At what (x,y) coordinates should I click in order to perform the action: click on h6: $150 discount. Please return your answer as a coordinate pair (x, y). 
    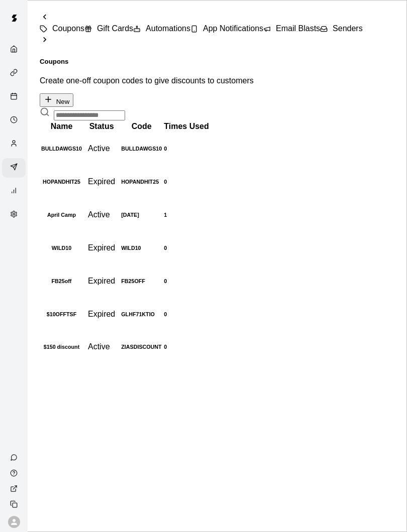
    Looking at the image, I should click on (61, 347).